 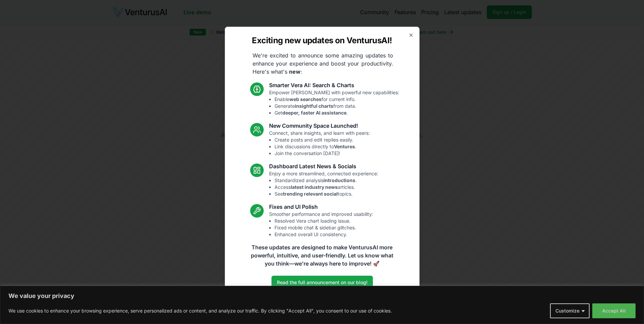 I want to click on p: Enjoy a more streamlined, connected experience:, so click(x=324, y=184).